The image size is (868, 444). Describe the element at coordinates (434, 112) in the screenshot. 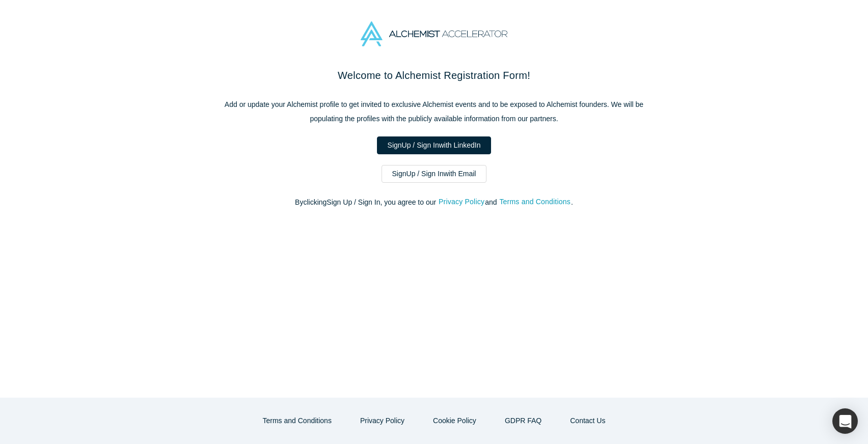

I see `p: Add or update your Alchemist profile to get invited to exclusive Alchemist events and to be expos...` at that location.